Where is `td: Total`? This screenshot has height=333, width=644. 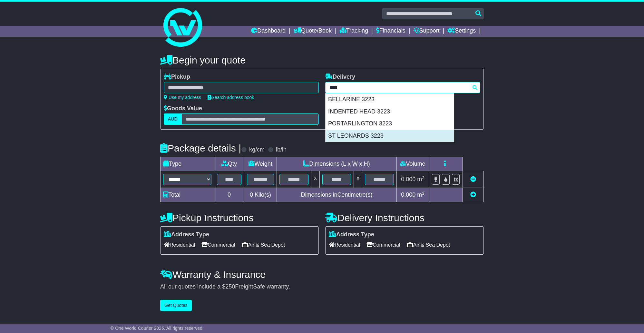 td: Total is located at coordinates (187, 195).